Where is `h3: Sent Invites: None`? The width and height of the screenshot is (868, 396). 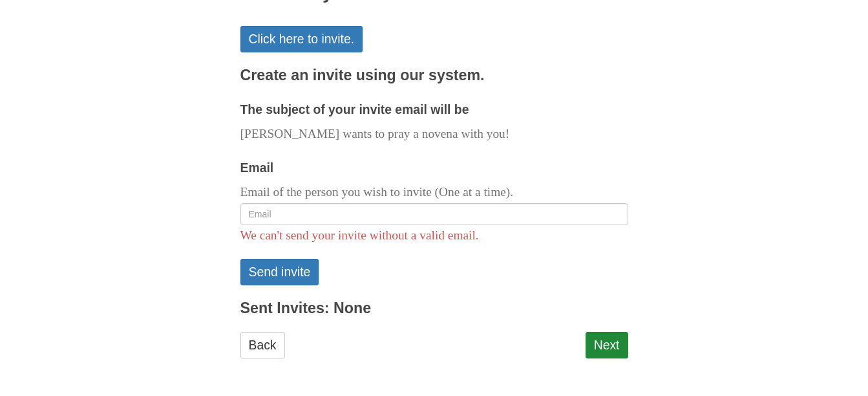
h3: Sent Invites: None is located at coordinates (434, 309).